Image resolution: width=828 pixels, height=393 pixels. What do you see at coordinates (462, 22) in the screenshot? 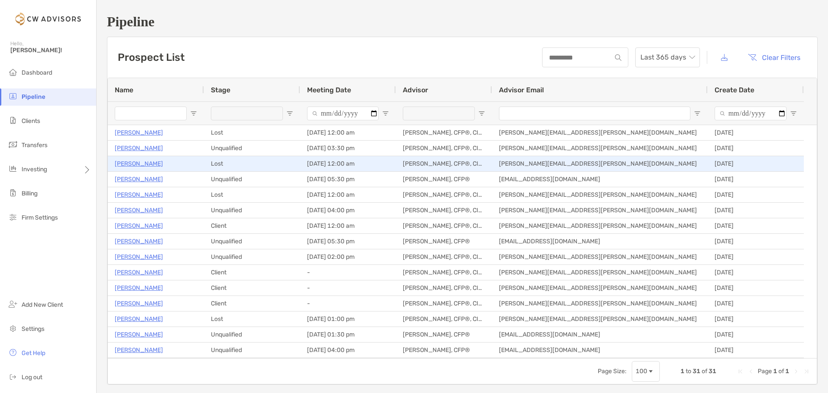
I see `h1: Pipeline` at bounding box center [462, 22].